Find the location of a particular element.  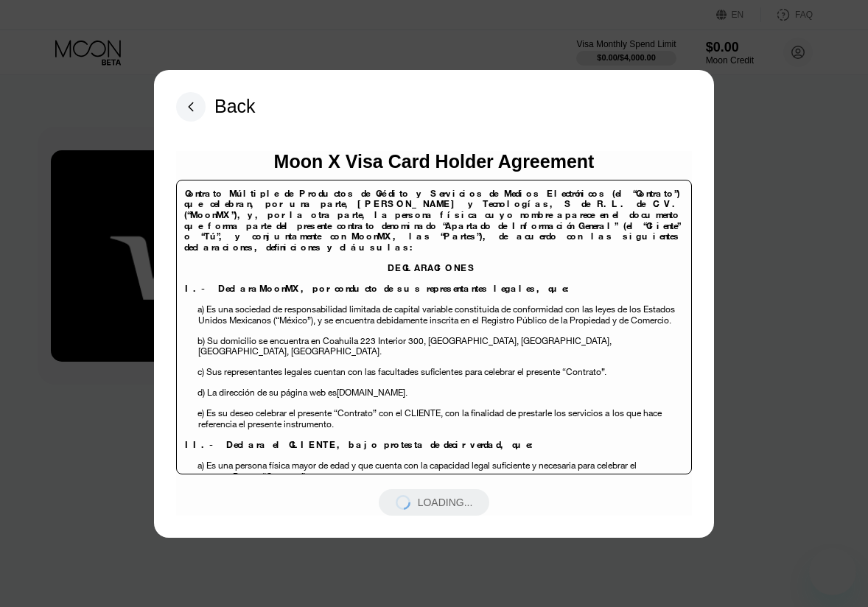

span: a) Es una persona física mayor de edad y que cuenta con la capacidad legal suficiente y necesaria... is located at coordinates (417, 470).